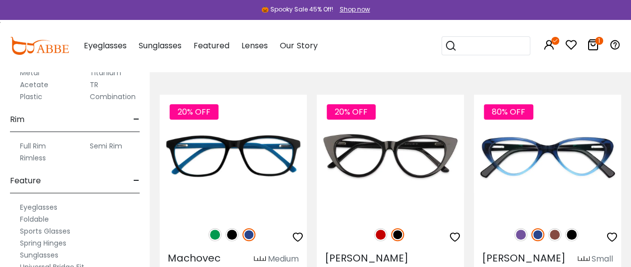  What do you see at coordinates (602, 259) in the screenshot?
I see `div: Small` at bounding box center [602, 259].